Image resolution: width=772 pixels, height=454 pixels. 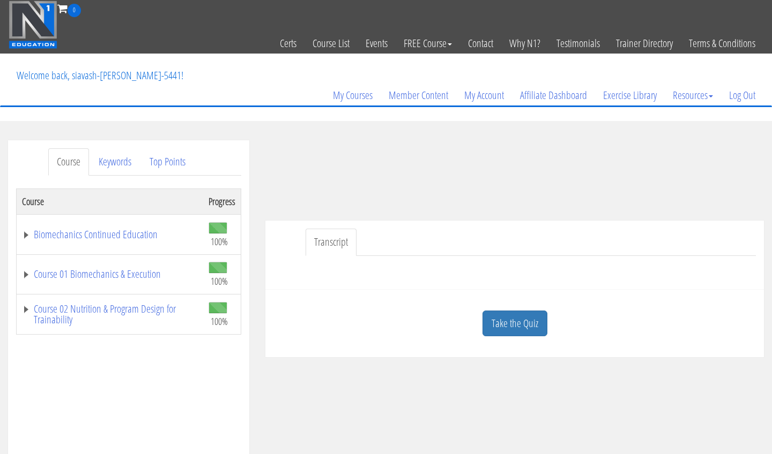 What do you see at coordinates (167, 162) in the screenshot?
I see `a: Top Points` at bounding box center [167, 162].